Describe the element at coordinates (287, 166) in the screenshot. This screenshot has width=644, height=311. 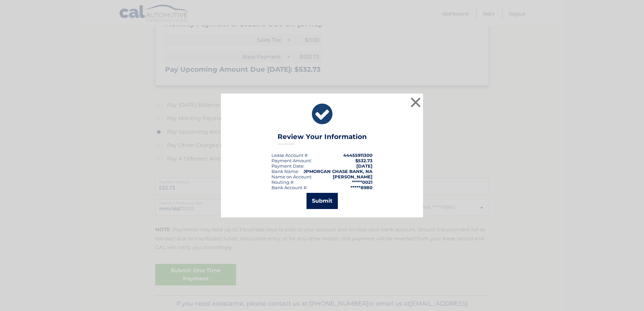
I see `span: Payment Date` at that location.